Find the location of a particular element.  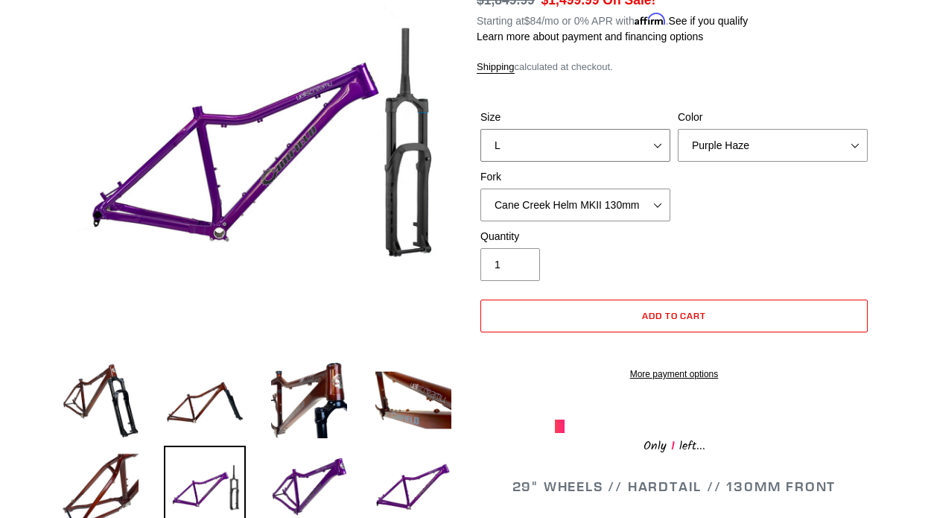

a: Learn more about payment and financing options is located at coordinates (590, 37).